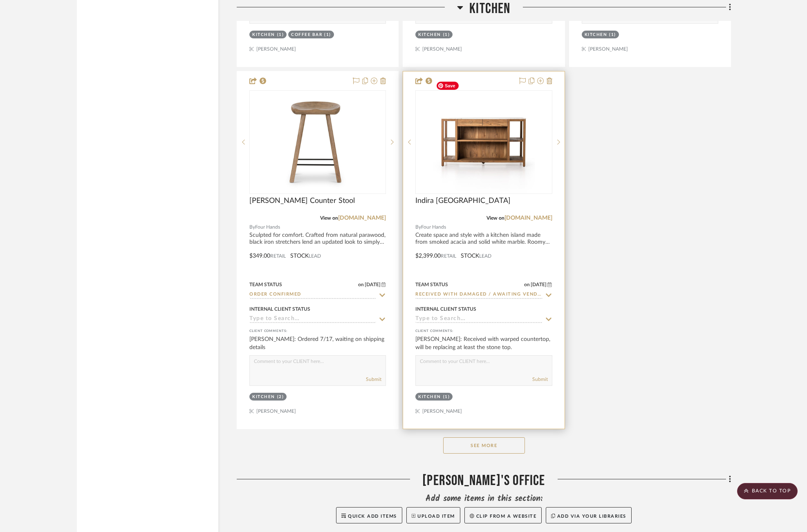  Describe the element at coordinates (483, 499) in the screenshot. I see `div: Add some items in this section:` at that location.